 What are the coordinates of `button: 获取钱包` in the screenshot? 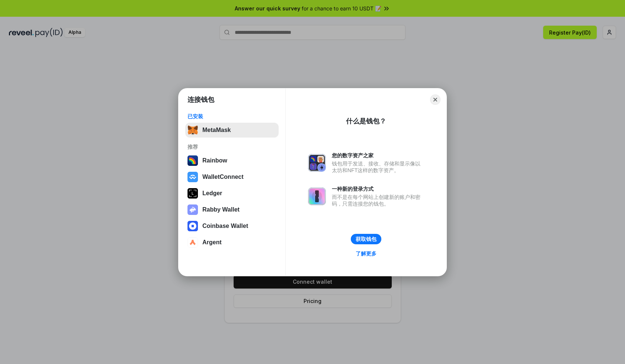 It's located at (366, 239).